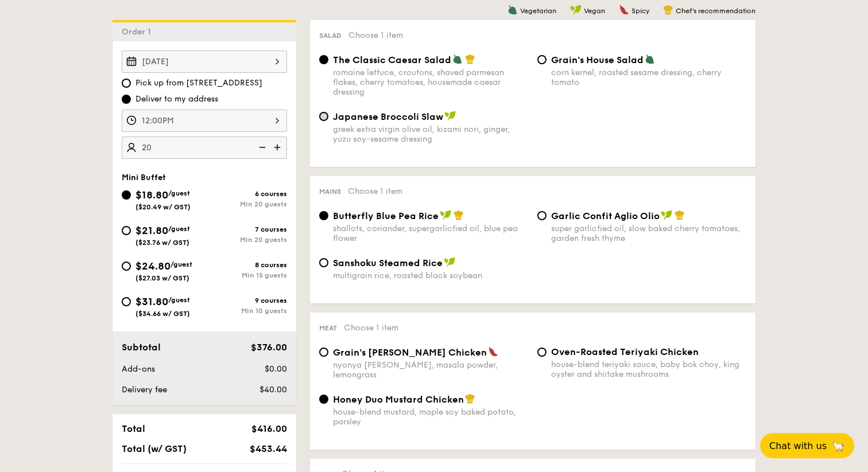 The image size is (868, 472). Describe the element at coordinates (273, 389) in the screenshot. I see `span: $40.00` at that location.